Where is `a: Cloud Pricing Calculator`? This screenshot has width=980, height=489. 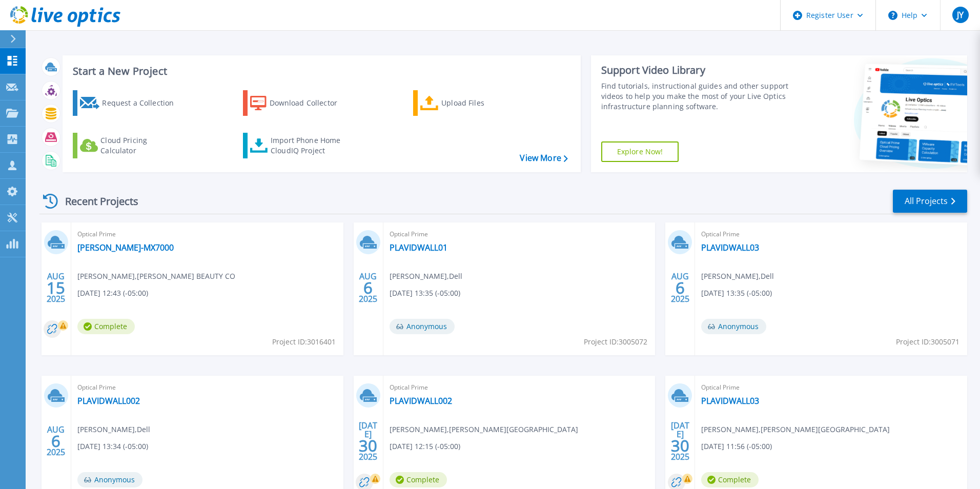
a: Cloud Pricing Calculator is located at coordinates (130, 146).